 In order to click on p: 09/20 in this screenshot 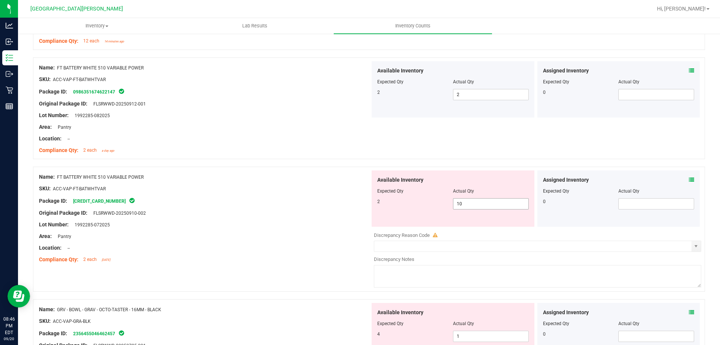, I will do `click(9, 338)`.